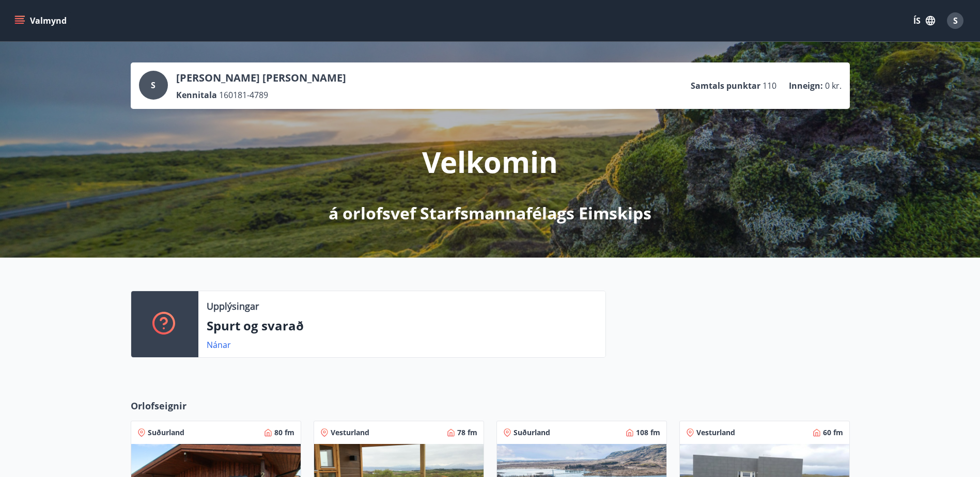 The width and height of the screenshot is (980, 477). Describe the element at coordinates (806, 85) in the screenshot. I see `p: Inneign :` at that location.